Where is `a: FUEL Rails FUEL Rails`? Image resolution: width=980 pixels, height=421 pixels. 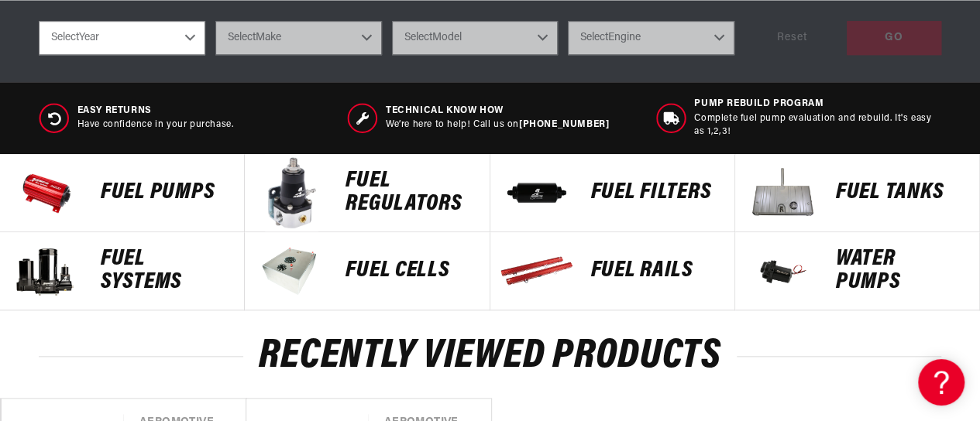 a: FUEL Rails FUEL Rails is located at coordinates (612, 271).